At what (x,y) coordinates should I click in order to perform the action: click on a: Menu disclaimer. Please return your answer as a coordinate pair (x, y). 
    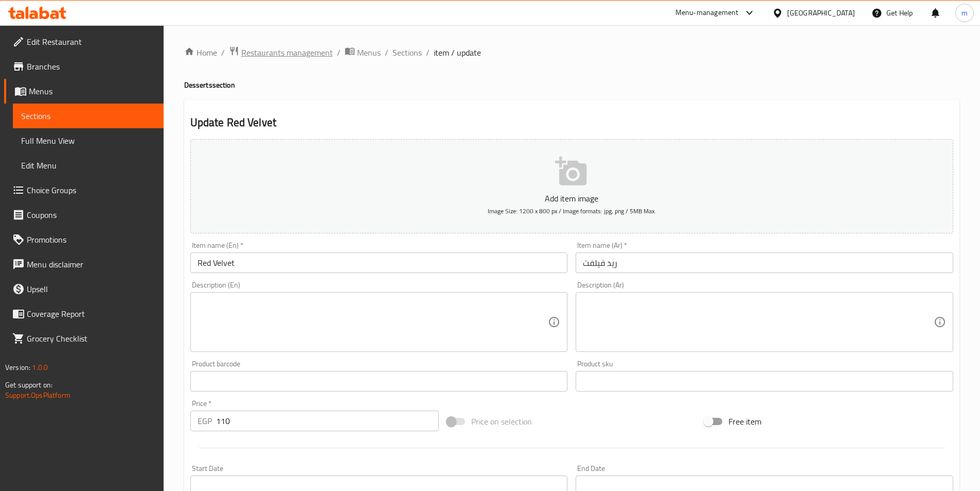
    Looking at the image, I should click on (84, 264).